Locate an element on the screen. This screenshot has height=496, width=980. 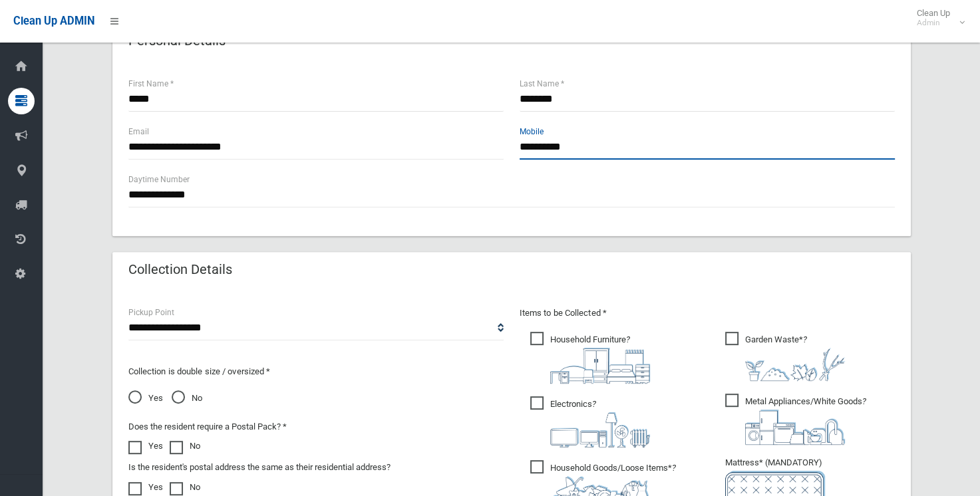
p: Items to be Collected * is located at coordinates (707, 313).